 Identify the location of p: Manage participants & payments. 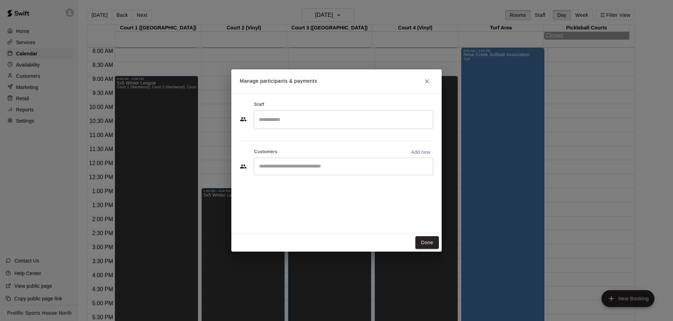
(278, 81).